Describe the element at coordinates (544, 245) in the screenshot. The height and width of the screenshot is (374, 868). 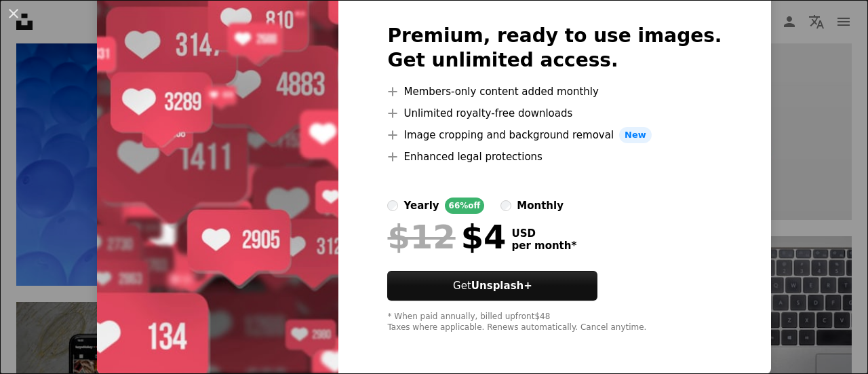
I see `span: per month *` at that location.